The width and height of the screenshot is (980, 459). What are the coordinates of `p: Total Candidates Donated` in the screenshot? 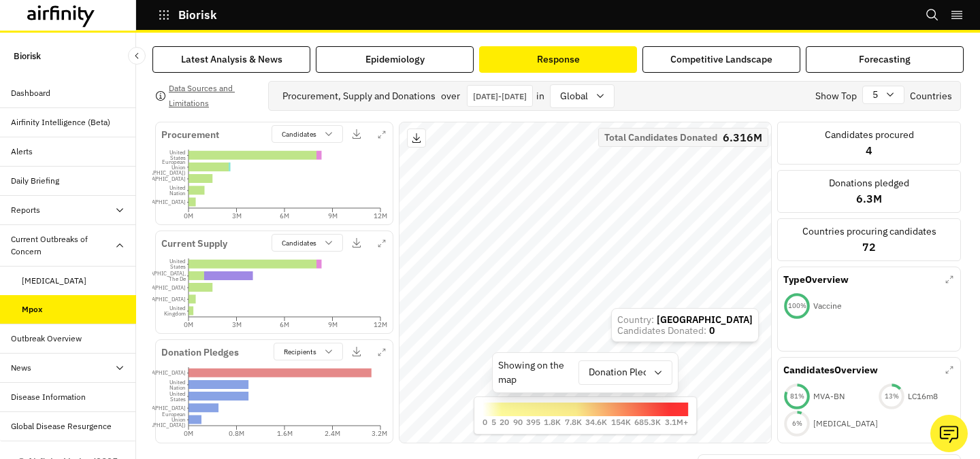 It's located at (661, 137).